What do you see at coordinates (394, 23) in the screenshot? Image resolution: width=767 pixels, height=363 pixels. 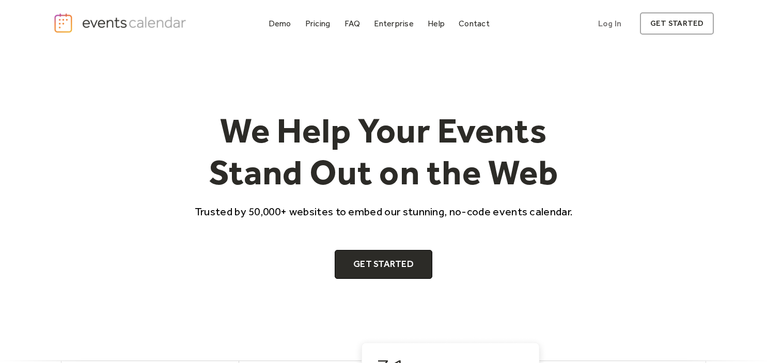 I see `div: Enterprise` at bounding box center [394, 23].